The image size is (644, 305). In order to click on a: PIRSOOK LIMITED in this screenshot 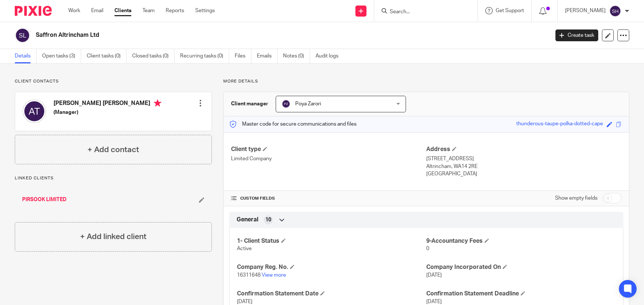, I will do `click(44, 200)`.